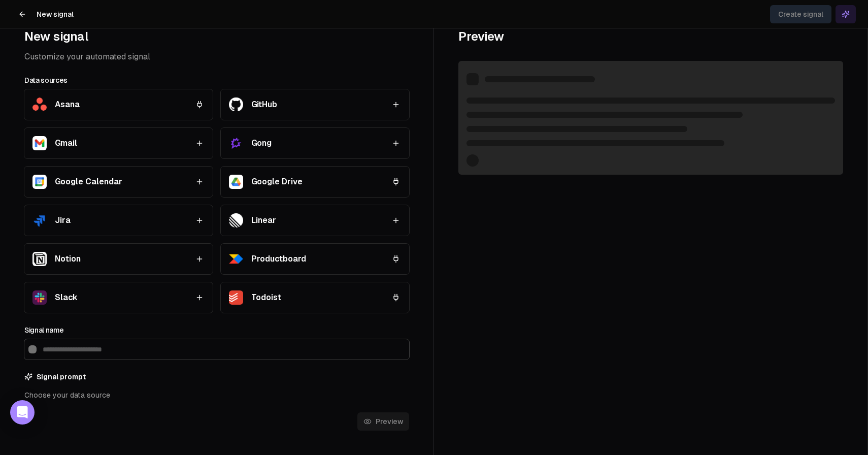  I want to click on img: Google Calendar, so click(40, 182).